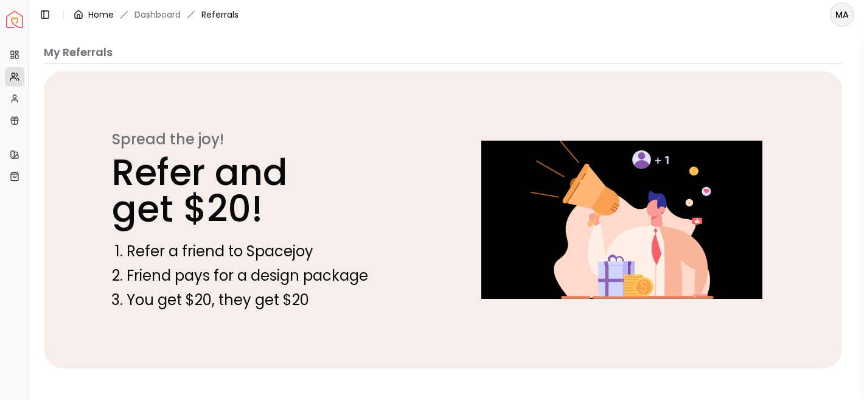 Image resolution: width=864 pixels, height=400 pixels. What do you see at coordinates (622, 220) in the screenshot?
I see `img: Referral callout` at bounding box center [622, 220].